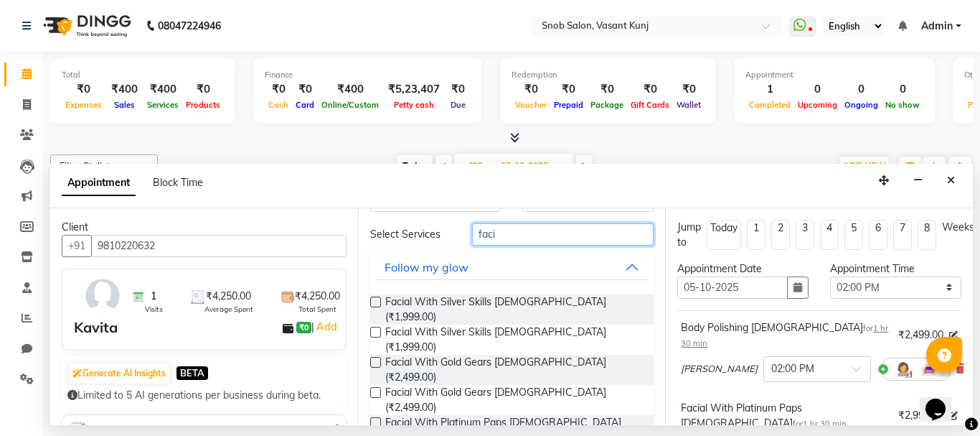 The image size is (980, 436). Describe the element at coordinates (531, 105) in the screenshot. I see `span: Voucher` at that location.